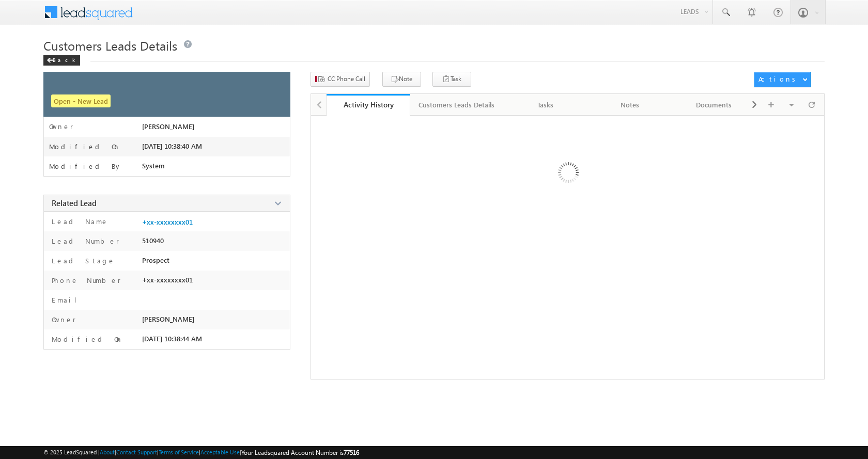 The height and width of the screenshot is (459, 868). I want to click on span: 510940, so click(153, 240).